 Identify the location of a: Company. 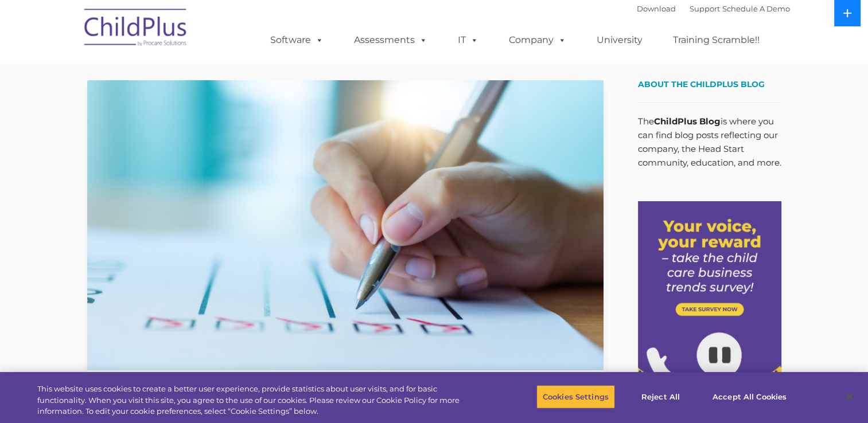
(538, 40).